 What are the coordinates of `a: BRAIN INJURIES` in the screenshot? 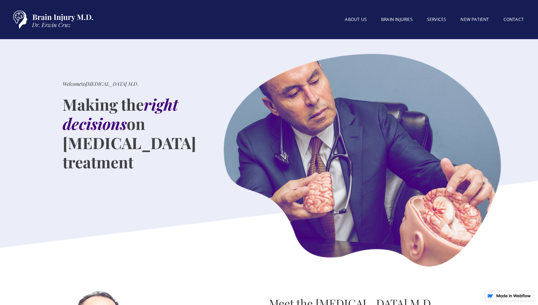 It's located at (397, 20).